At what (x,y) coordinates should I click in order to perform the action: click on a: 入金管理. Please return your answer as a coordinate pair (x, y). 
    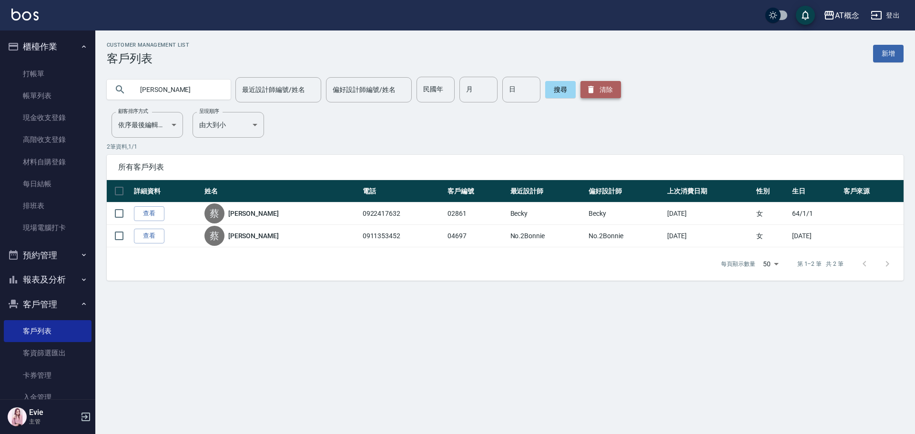
    Looking at the image, I should click on (48, 398).